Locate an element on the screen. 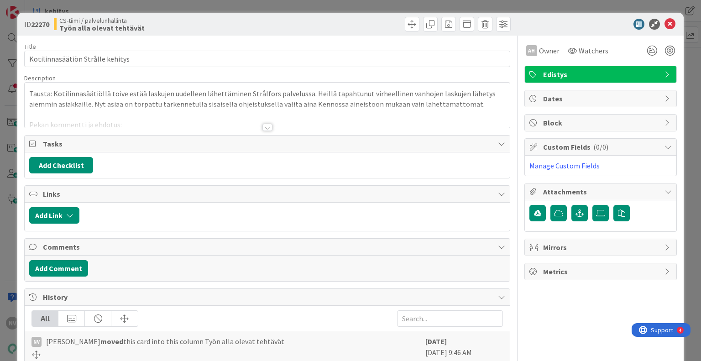 Image resolution: width=701 pixels, height=361 pixels. span: History is located at coordinates (268, 297).